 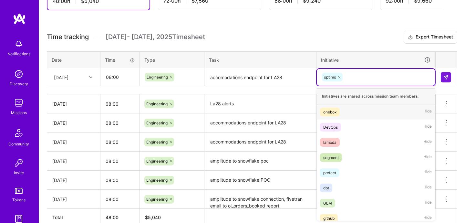 What do you see at coordinates (260, 161) in the screenshot?
I see `textarea: amplitude to snowflake poc` at bounding box center [260, 161].